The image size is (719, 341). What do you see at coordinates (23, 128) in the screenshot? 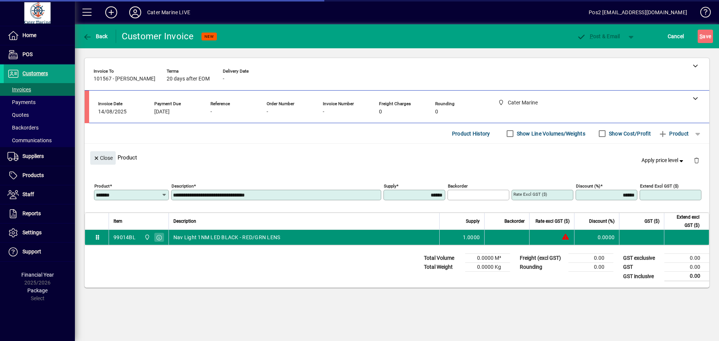
I see `span: Backorders` at bounding box center [23, 128].